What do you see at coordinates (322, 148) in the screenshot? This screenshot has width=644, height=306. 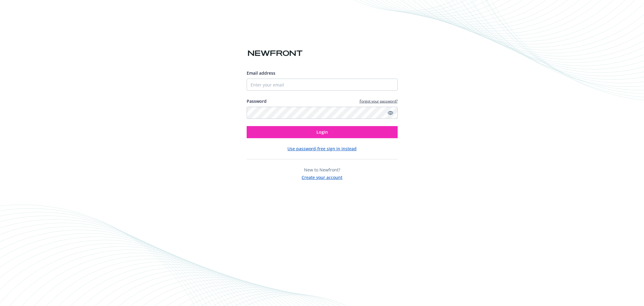 I see `button: Use password-free sign in instead` at bounding box center [322, 148].